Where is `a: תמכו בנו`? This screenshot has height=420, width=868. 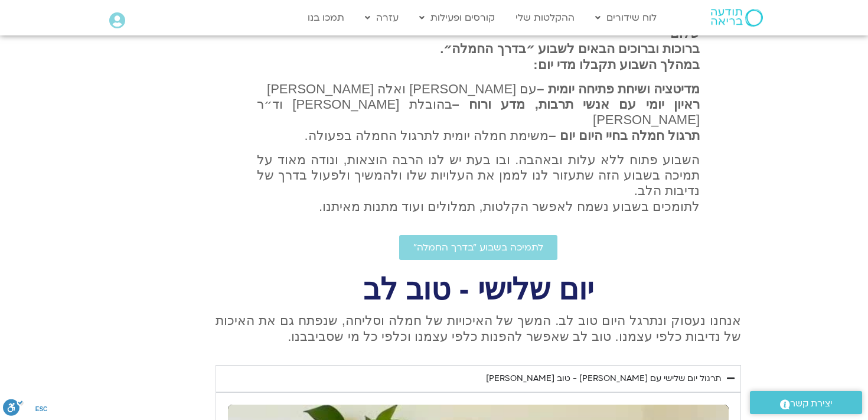
a: תמכו בנו is located at coordinates (326, 17).